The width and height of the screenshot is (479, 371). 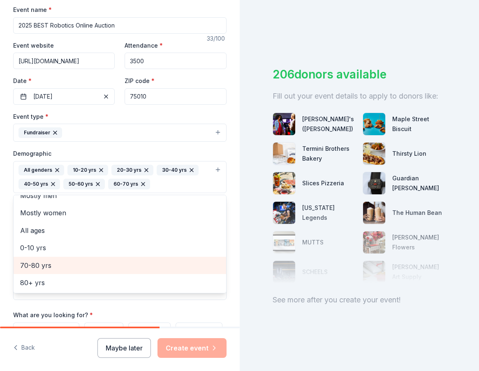 I want to click on div: 30-40 yrs, so click(x=178, y=170).